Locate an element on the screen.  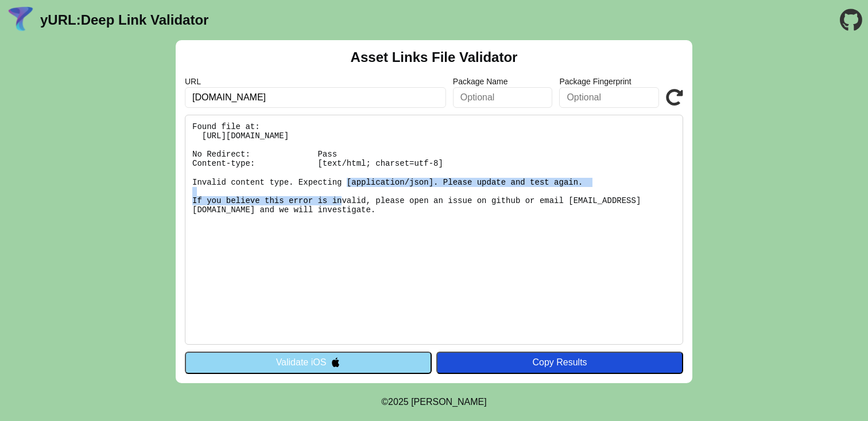
span: 2025 is located at coordinates (399, 401).